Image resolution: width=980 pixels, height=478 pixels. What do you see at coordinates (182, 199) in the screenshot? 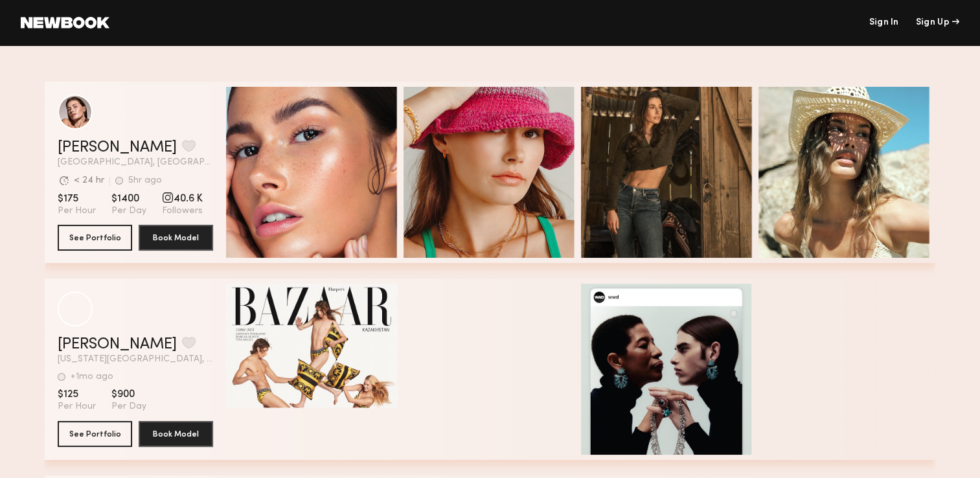
I see `span: 40.6 K` at bounding box center [182, 199].